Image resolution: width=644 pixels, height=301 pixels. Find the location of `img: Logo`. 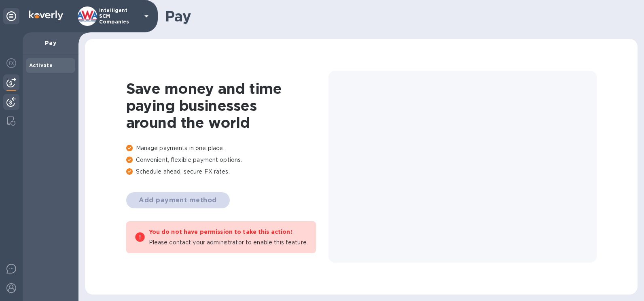

img: Logo is located at coordinates (46, 16).